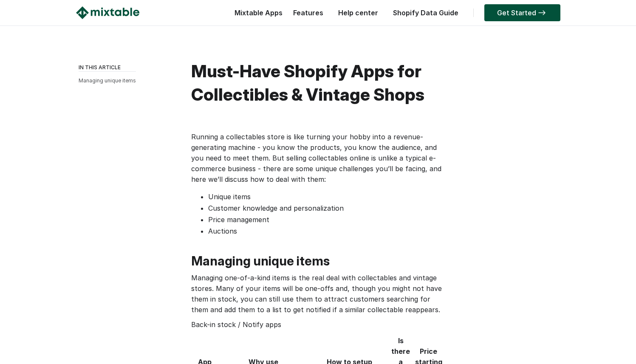 This screenshot has height=364, width=636. I want to click on div: IN THIS ARTICLE, so click(107, 67).